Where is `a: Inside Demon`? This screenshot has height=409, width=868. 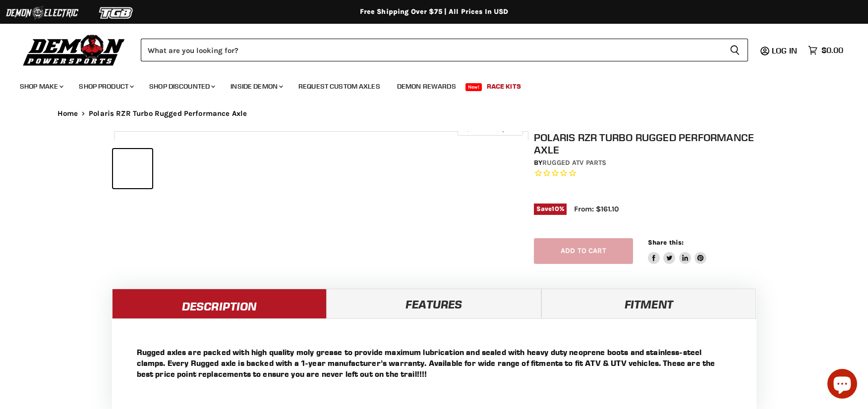 a: Inside Demon is located at coordinates (256, 86).